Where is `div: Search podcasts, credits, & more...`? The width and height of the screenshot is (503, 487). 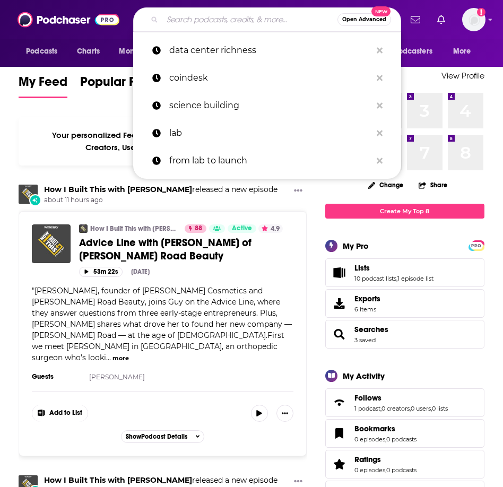 div: Search podcasts, credits, & more... is located at coordinates (267, 20).